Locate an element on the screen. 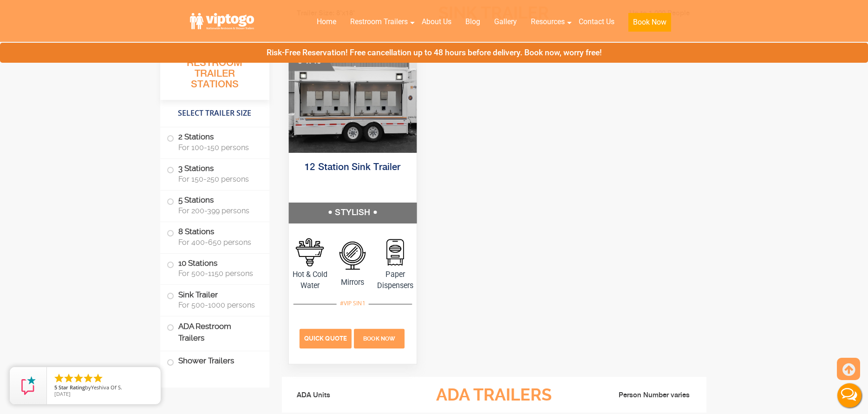 This screenshot has height=414, width=868. span: For 100-150 persons is located at coordinates (219, 147).